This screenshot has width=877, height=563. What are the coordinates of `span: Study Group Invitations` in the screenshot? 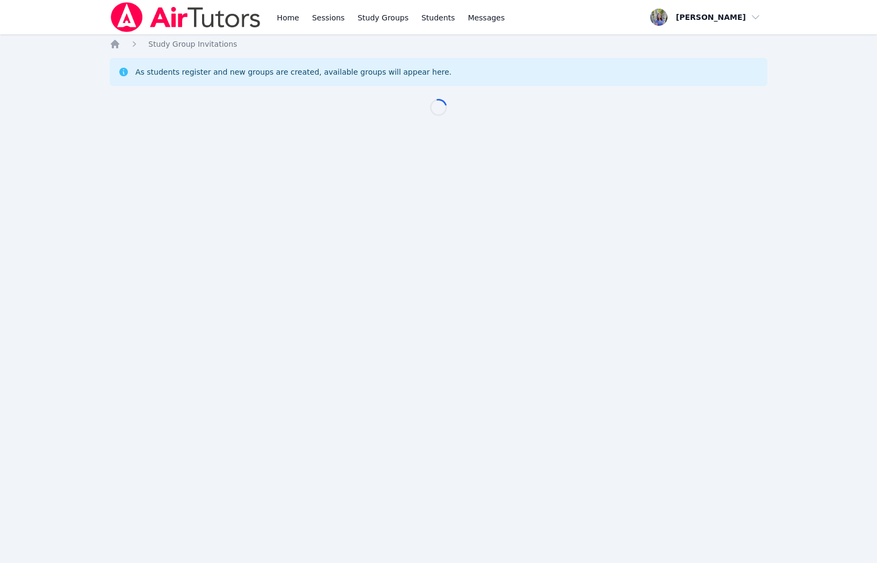 It's located at (192, 44).